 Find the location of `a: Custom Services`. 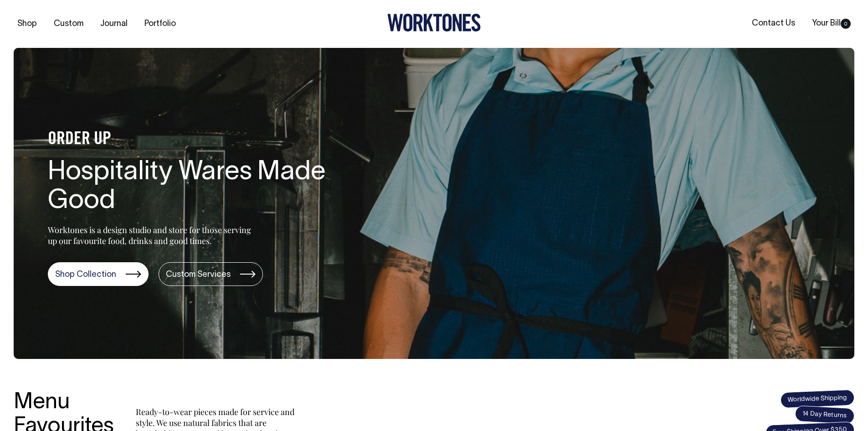

a: Custom Services is located at coordinates (211, 274).